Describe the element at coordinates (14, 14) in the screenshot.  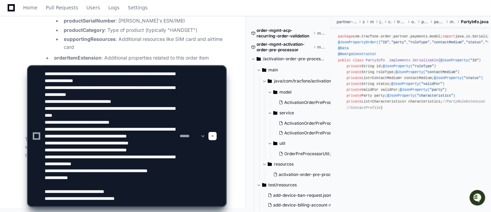
I see `img: PlayerZero` at that location.